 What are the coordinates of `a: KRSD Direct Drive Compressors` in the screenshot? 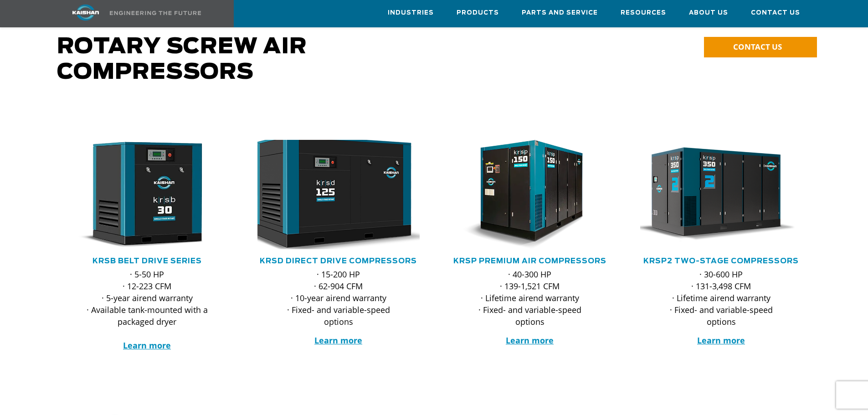 It's located at (338, 261).